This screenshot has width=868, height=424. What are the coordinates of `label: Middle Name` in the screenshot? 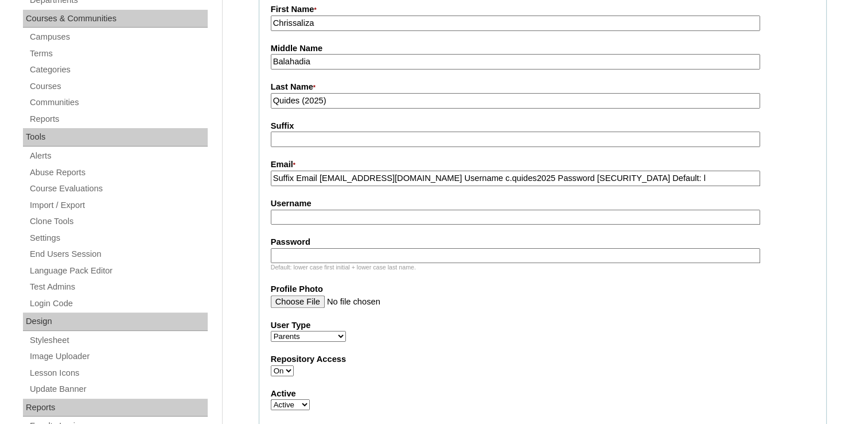 It's located at (543, 48).